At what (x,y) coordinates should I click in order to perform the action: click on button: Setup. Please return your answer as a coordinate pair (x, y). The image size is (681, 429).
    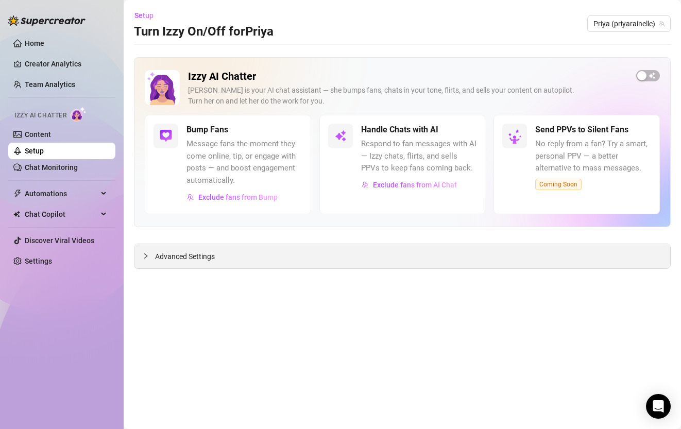
    Looking at the image, I should click on (148, 15).